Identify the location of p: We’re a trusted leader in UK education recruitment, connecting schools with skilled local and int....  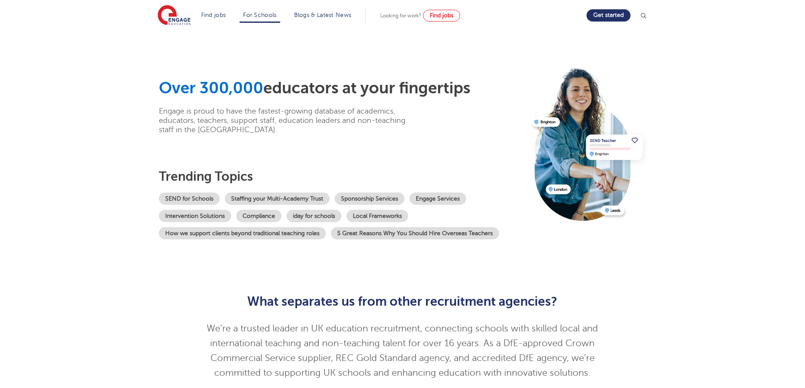
(402, 351).